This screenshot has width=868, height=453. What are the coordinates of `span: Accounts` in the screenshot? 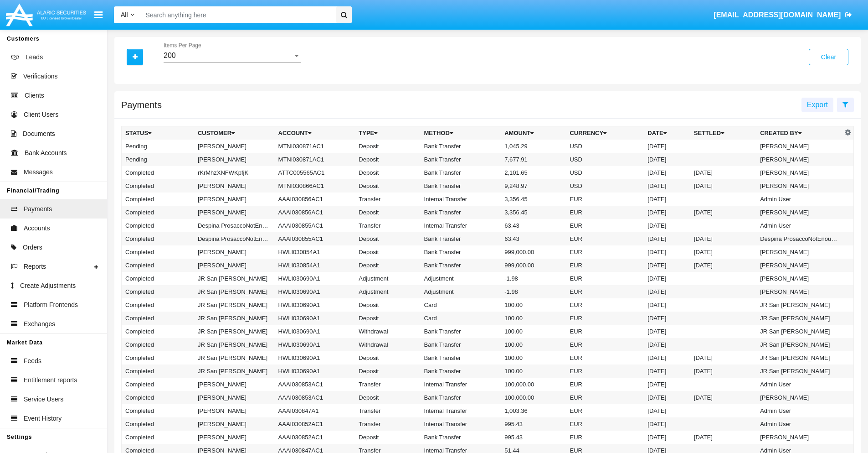 It's located at (37, 228).